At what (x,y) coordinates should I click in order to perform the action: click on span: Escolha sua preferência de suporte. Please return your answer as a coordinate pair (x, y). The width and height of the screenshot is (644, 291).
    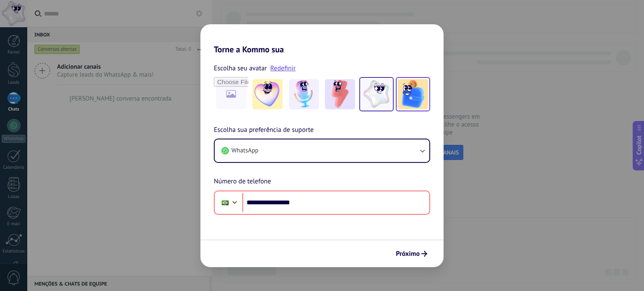
    Looking at the image, I should click on (264, 130).